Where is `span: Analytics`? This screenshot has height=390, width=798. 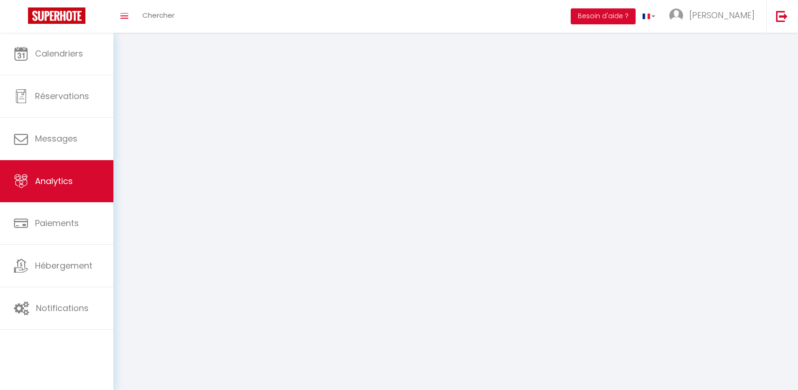 span: Analytics is located at coordinates (54, 181).